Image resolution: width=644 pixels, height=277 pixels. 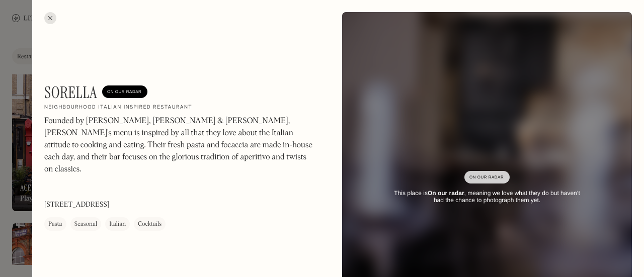 I want to click on strong: On our radar, so click(x=446, y=193).